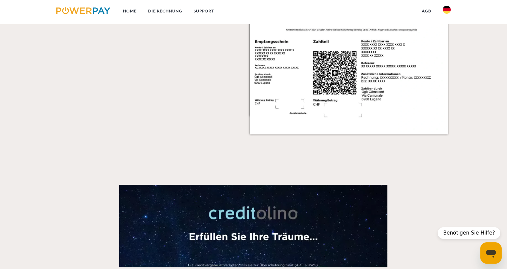 The height and width of the screenshot is (269, 507). I want to click on a: SUPPORT, so click(204, 11).